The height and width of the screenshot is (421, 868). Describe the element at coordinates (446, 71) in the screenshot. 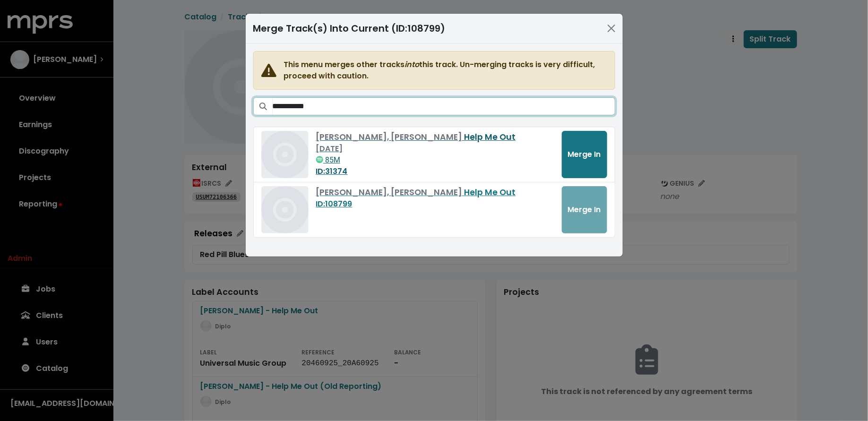

I see `span: This menu merges other tracks this track. Un-merging tracks is very difficult, proceed with caution.` at that location.